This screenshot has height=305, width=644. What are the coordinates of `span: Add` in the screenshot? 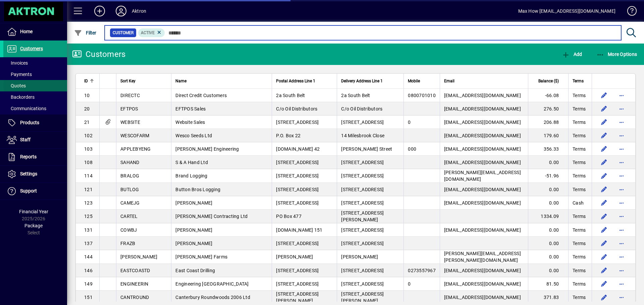 It's located at (572, 54).